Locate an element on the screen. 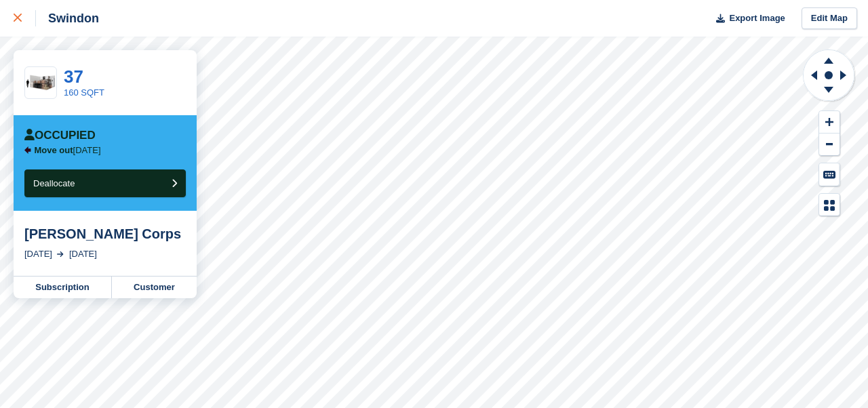  span: Deallocate is located at coordinates (54, 183).